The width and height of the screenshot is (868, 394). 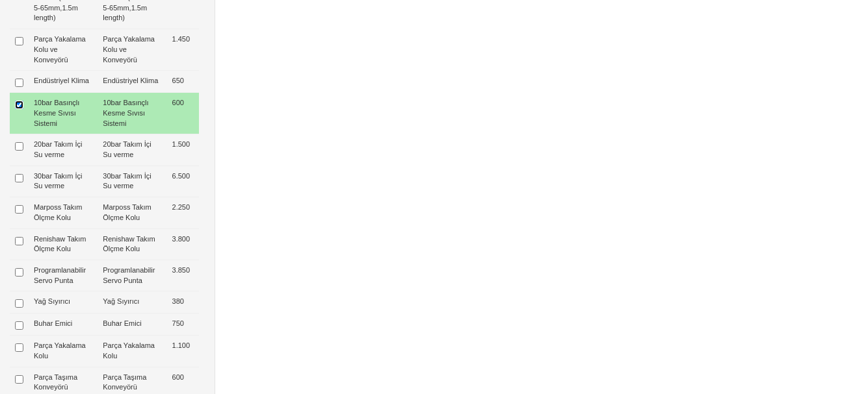 What do you see at coordinates (184, 150) in the screenshot?
I see `td: 1.500` at bounding box center [184, 150].